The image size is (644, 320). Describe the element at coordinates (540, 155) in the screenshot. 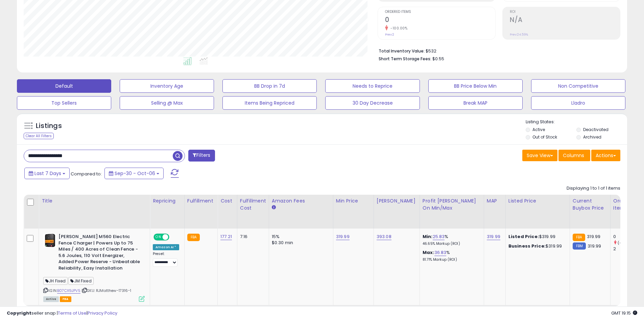

I see `button: Save View` at that location.